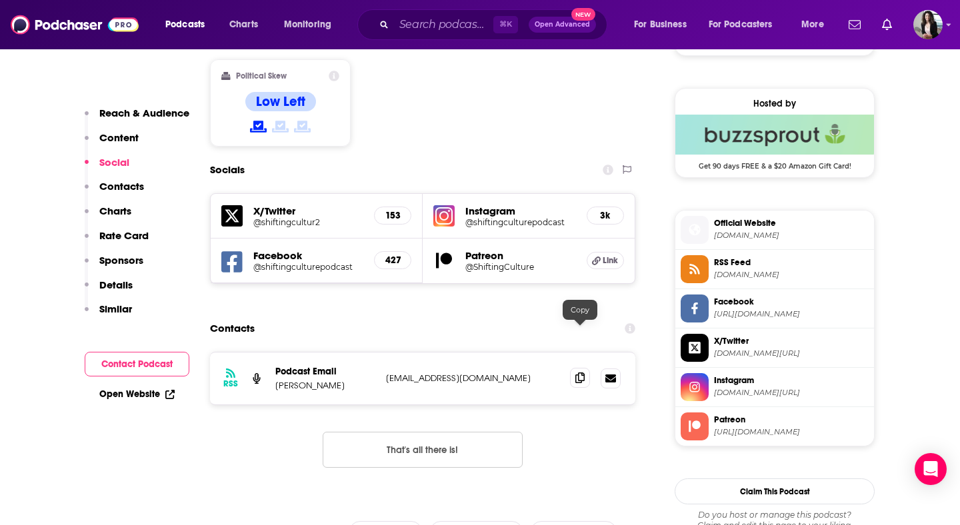 This screenshot has height=525, width=960. I want to click on h5: X/Twitter, so click(308, 211).